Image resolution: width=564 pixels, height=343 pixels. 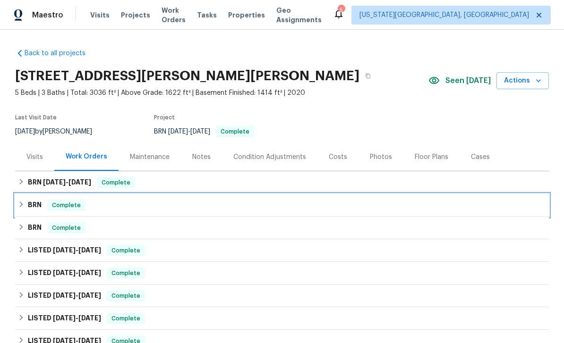 What do you see at coordinates (48, 15) in the screenshot?
I see `span: Maestro` at bounding box center [48, 15].